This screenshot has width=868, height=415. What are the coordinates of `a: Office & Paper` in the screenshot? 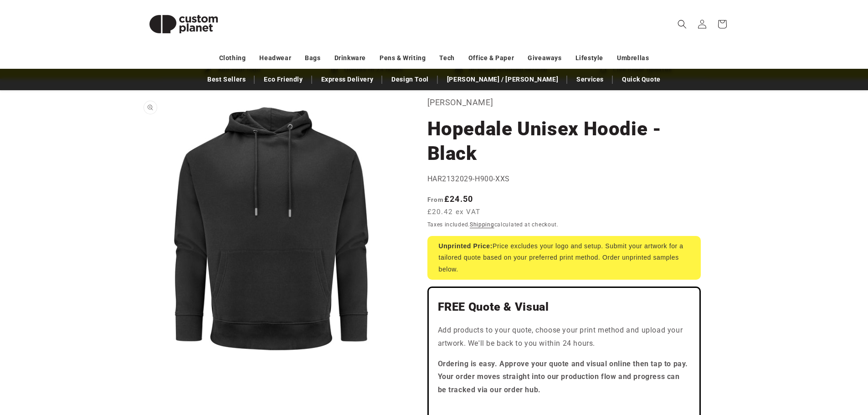 It's located at (491, 58).